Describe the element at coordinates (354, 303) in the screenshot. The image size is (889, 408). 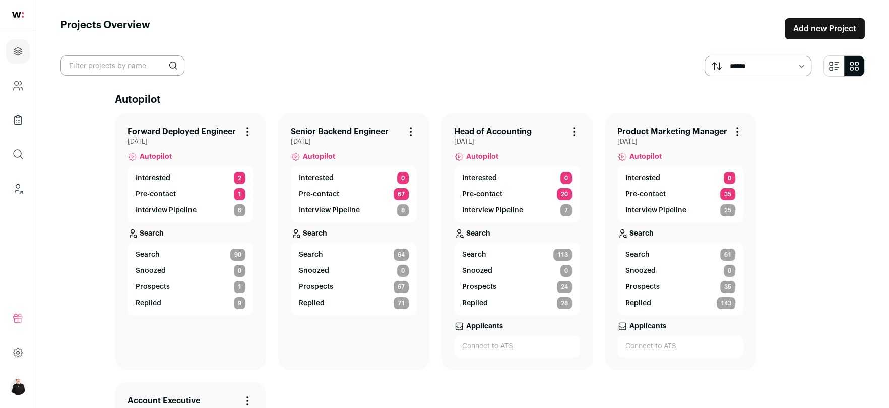
I see `a: Replied 71` at that location.